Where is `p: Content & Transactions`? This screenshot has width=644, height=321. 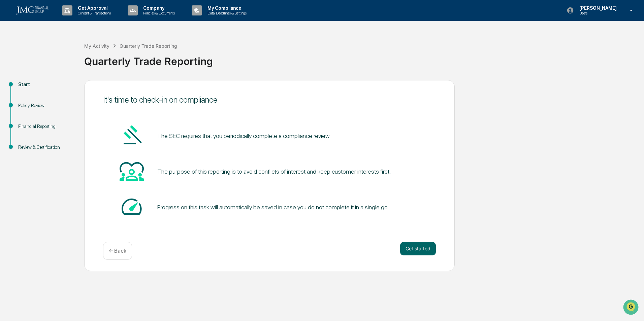
p: Content & Transactions is located at coordinates (93, 13).